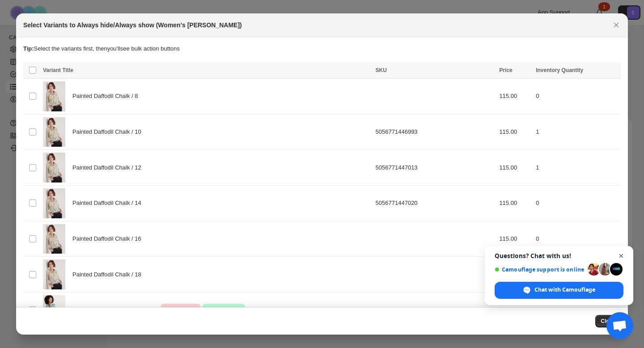 This screenshot has width=644, height=348. I want to click on strong: Tip:, so click(29, 49).